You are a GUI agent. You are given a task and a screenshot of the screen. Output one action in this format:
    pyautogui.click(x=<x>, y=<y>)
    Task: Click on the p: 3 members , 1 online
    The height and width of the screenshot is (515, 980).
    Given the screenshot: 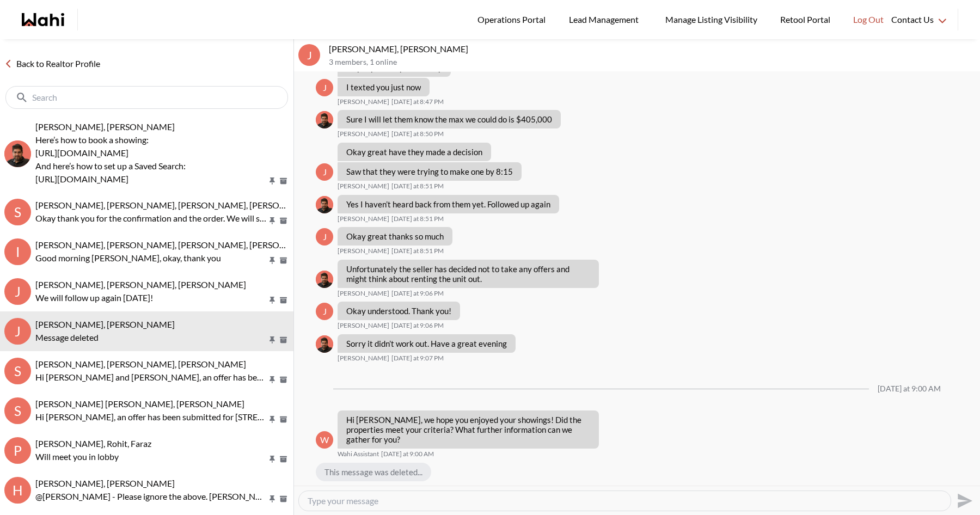 What is the action you would take?
    pyautogui.click(x=652, y=62)
    